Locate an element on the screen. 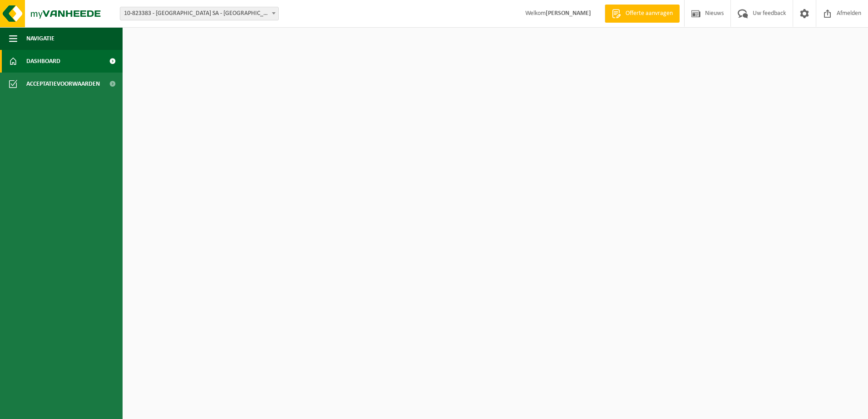 The width and height of the screenshot is (868, 419). span: Offerte aanvragen is located at coordinates (650, 13).